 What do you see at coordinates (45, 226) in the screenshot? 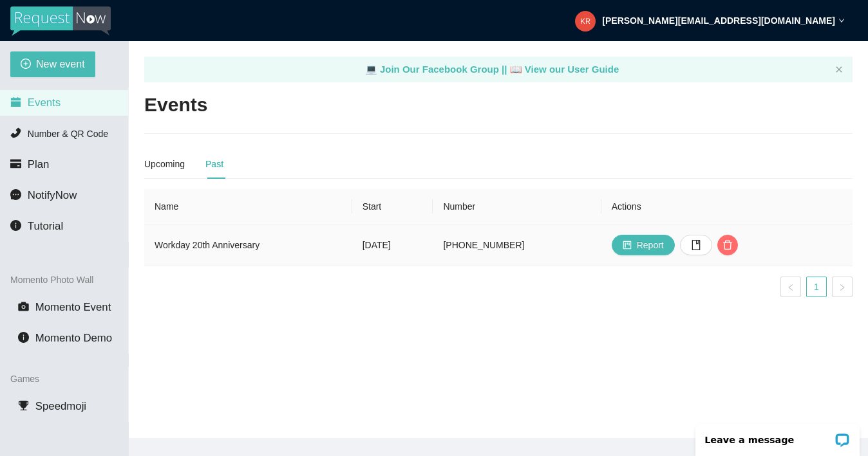
I see `span: Tutorial` at bounding box center [45, 226].